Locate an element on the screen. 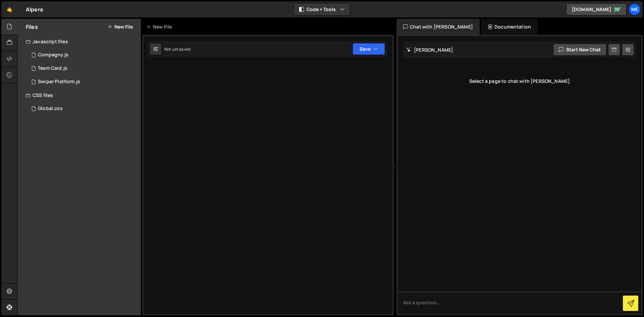  div: Alpera is located at coordinates (34, 9).